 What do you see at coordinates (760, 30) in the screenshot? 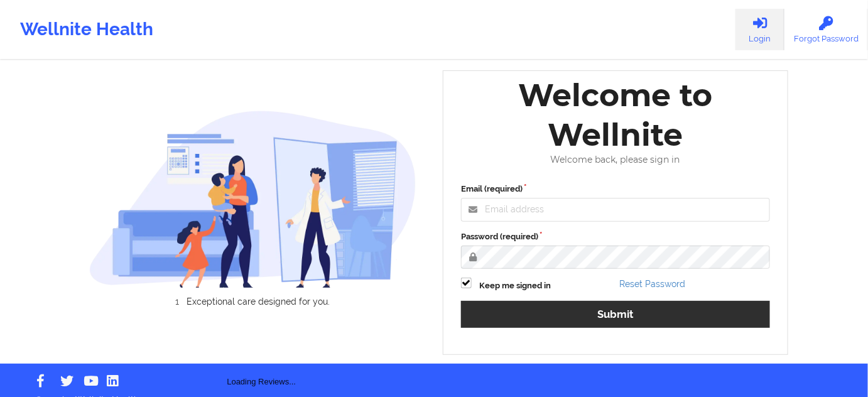
I see `a: Login` at bounding box center [760, 30].